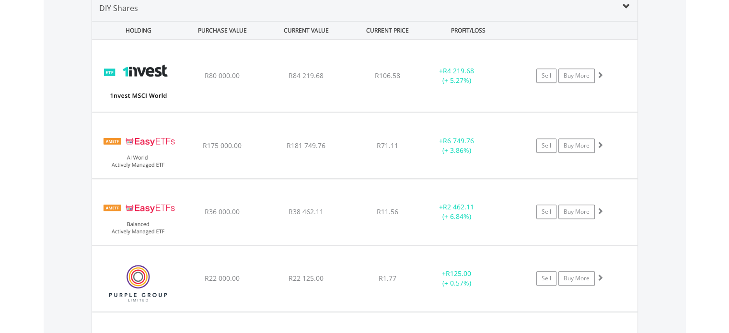 The width and height of the screenshot is (729, 333). I want to click on div: + (+ 5.27%), so click(457, 76).